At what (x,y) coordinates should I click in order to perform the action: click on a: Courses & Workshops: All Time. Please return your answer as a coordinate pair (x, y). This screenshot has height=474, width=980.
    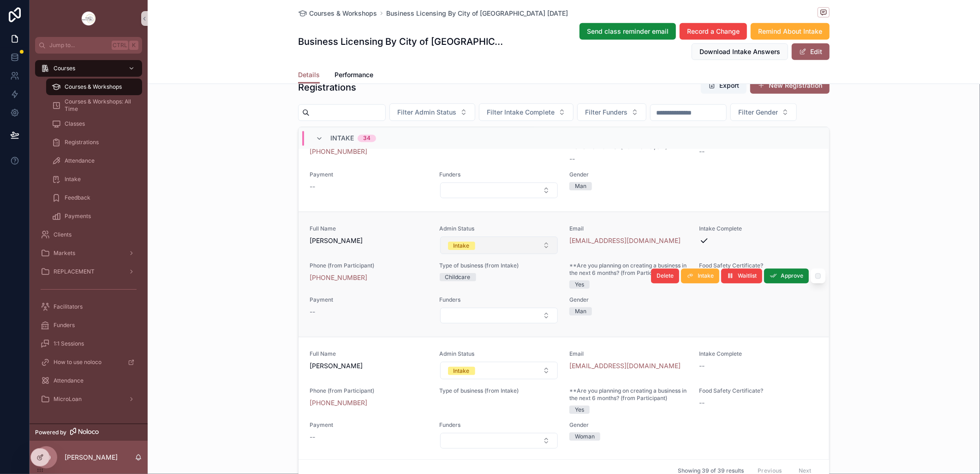
    Looking at the image, I should click on (94, 105).